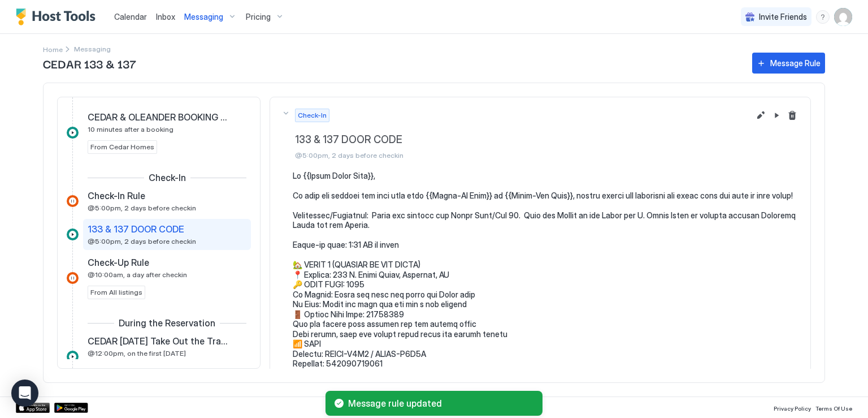  Describe the element at coordinates (53, 48) in the screenshot. I see `div: Breadcrumb` at that location.